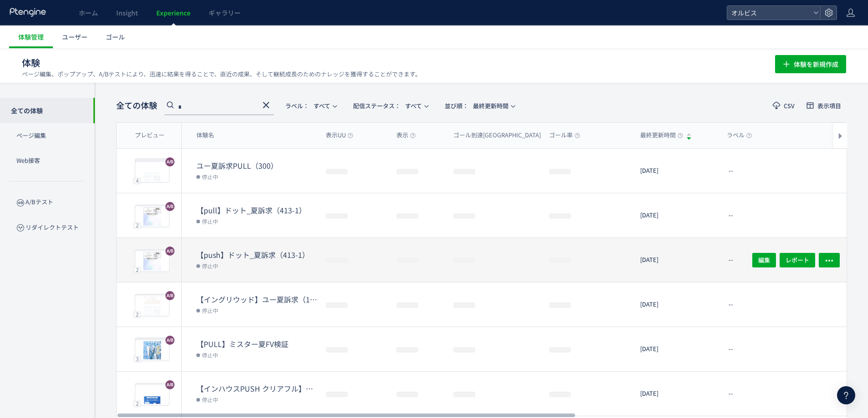 The width and height of the screenshot is (868, 418). Describe the element at coordinates (739, 135) in the screenshot. I see `span: ラベル` at that location.